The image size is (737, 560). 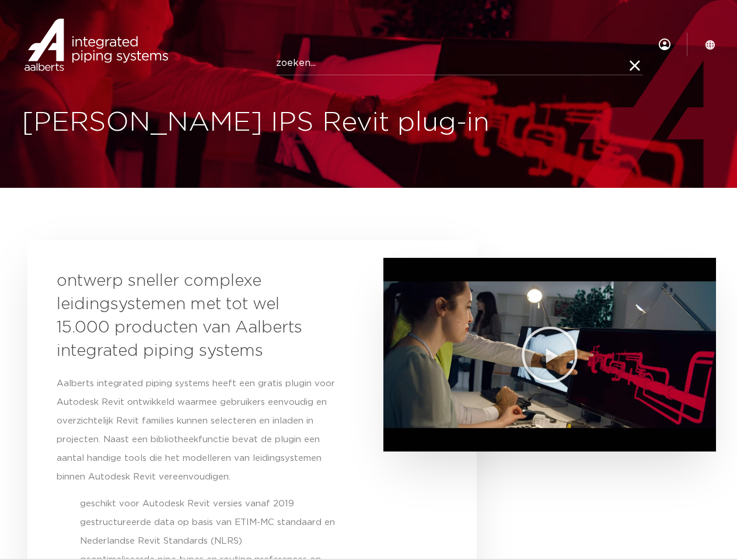 I want to click on p: Aalberts integrated piping systems heeft een gratis plugin voor Autodesk Revit ontwikkeld waarmee..., so click(x=199, y=431).